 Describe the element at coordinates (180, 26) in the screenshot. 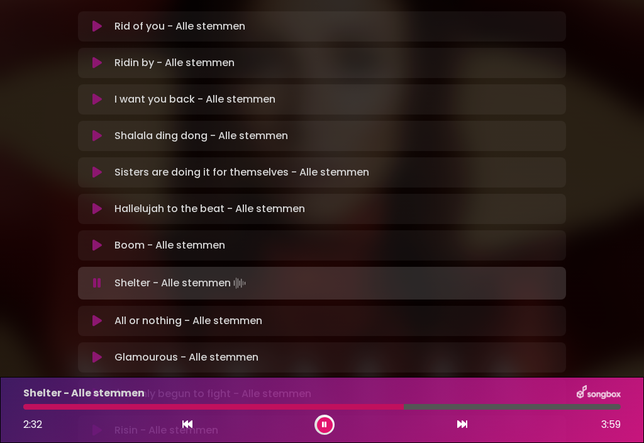

I see `p: Rid of you - Alle stemmen` at that location.